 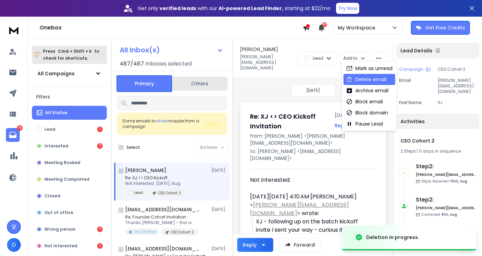 What do you see at coordinates (251, 8) in the screenshot?
I see `strong: AI-powered Lead Finder,` at bounding box center [251, 8].